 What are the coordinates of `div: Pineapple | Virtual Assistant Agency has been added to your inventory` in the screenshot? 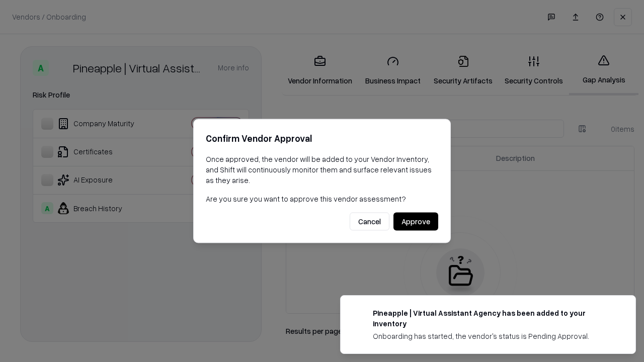 It's located at (492, 318).